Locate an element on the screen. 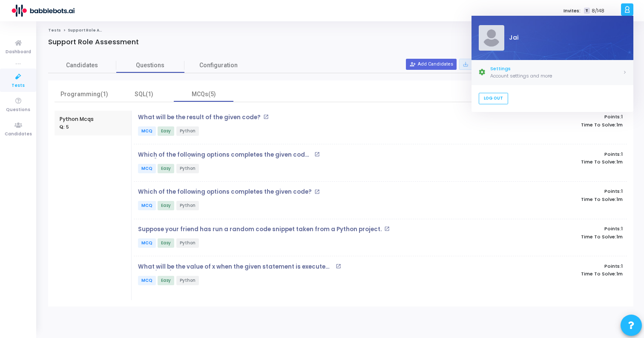 The image size is (644, 338). img: Profile Picture is located at coordinates (491, 38).